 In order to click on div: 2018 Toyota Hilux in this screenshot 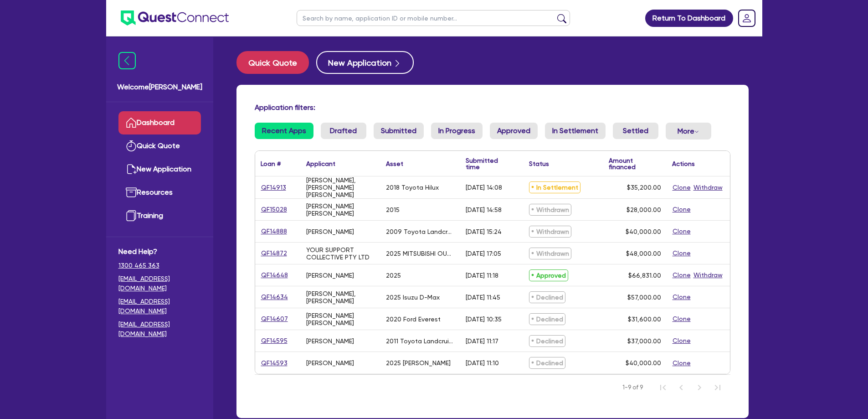, I will do `click(413, 187)`.